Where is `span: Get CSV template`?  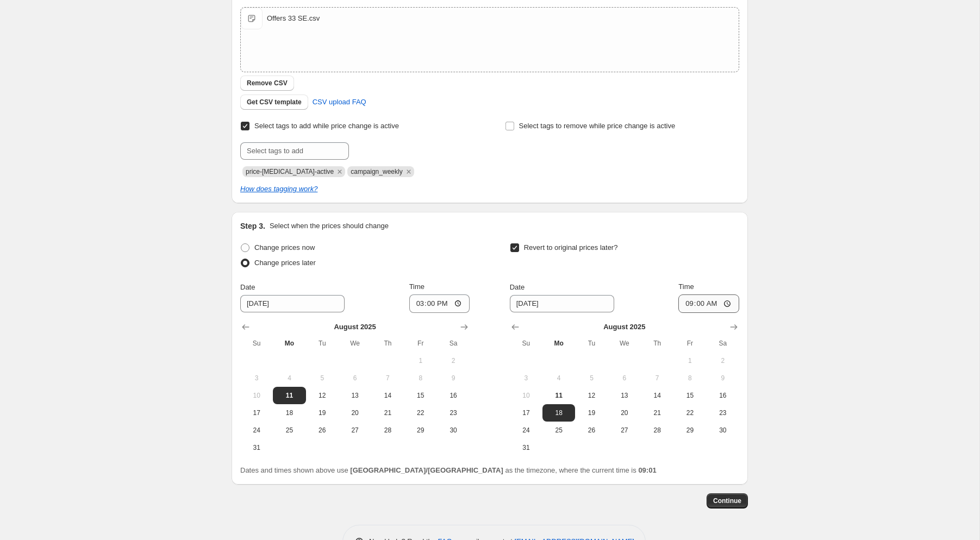
span: Get CSV template is located at coordinates (274, 102).